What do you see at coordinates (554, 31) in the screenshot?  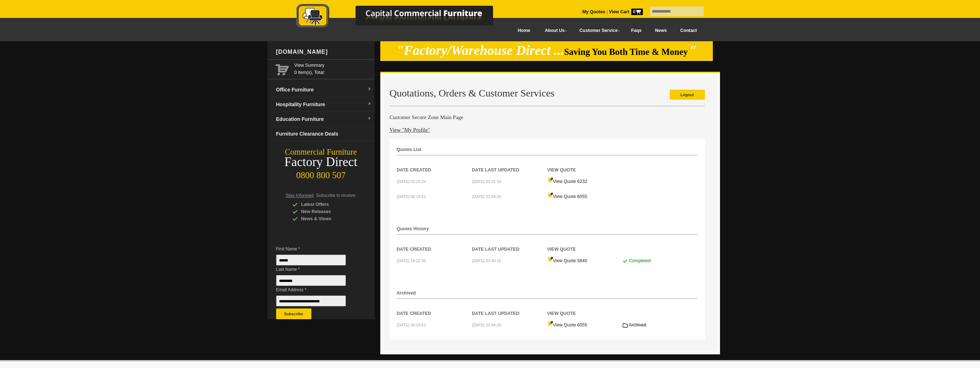 I see `a: About Us` at bounding box center [554, 31].